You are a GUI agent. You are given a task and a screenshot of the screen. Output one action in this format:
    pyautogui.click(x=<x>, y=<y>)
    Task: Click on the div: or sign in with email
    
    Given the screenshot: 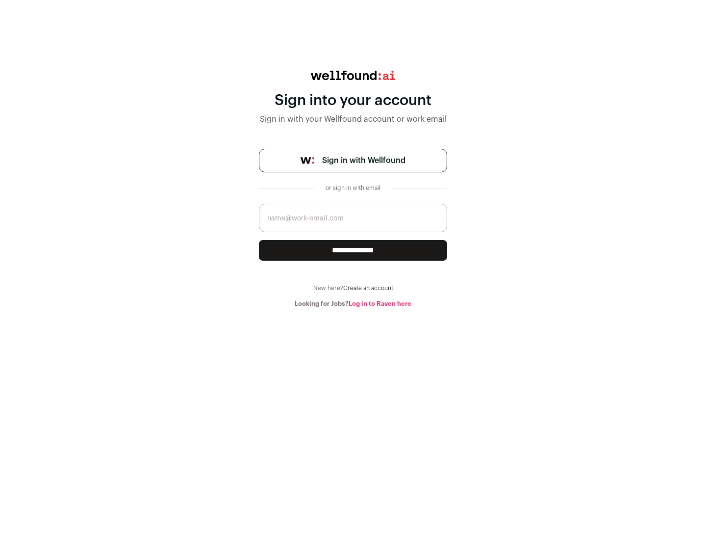 What is the action you would take?
    pyautogui.click(x=353, y=188)
    